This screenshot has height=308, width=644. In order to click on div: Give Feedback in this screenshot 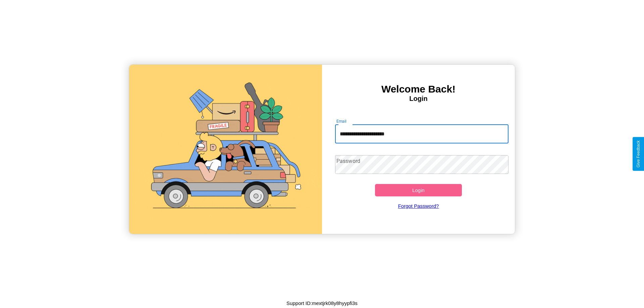, I will do `click(638, 154)`.